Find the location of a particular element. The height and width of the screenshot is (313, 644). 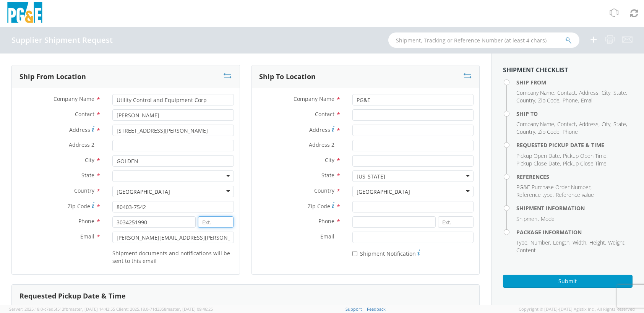

a: Support is located at coordinates (354, 309).